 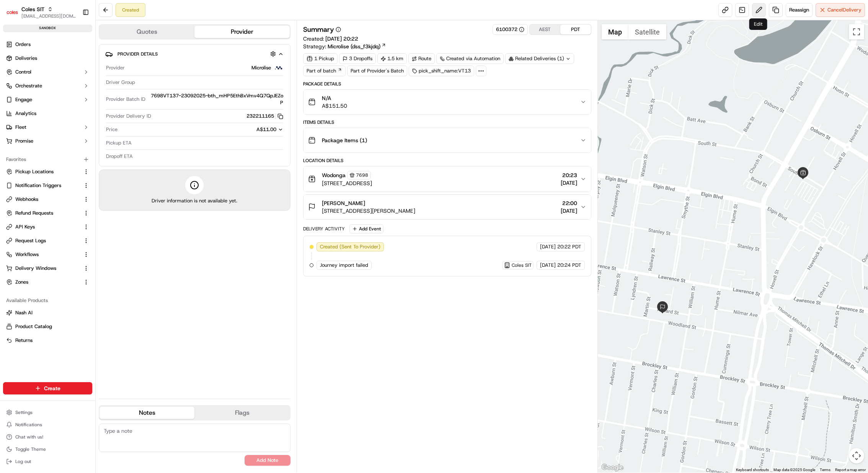 I want to click on p: Welcome 👋, so click(x=74, y=36).